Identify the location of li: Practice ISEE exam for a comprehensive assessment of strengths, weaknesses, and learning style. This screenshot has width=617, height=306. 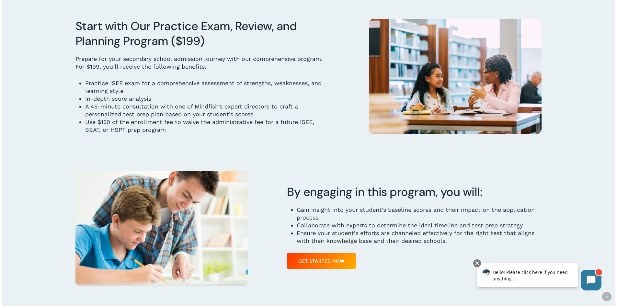
(208, 87).